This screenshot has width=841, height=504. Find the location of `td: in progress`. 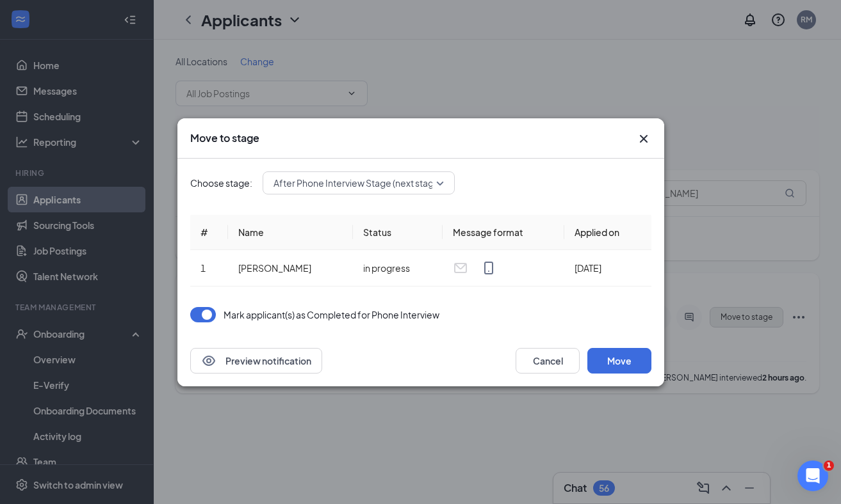

td: in progress is located at coordinates (397, 268).